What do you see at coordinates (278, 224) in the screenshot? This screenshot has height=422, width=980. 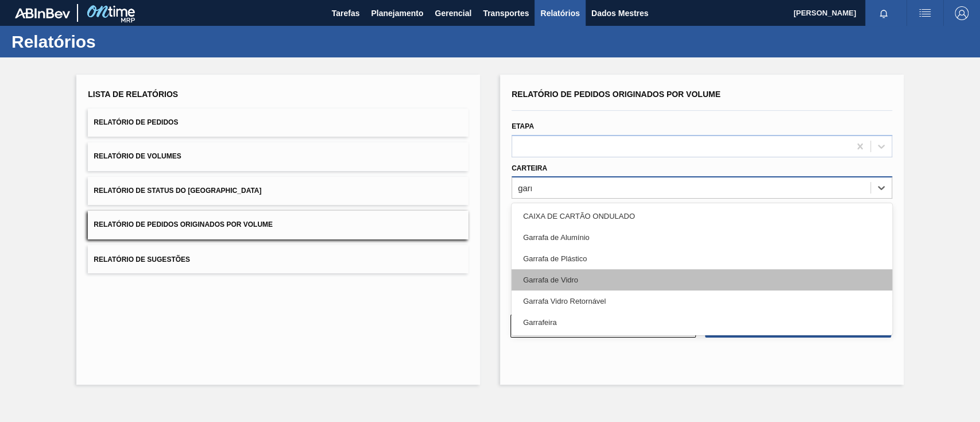 I see `button: Relatório de Pedidos Originados por Volume` at bounding box center [278, 224].